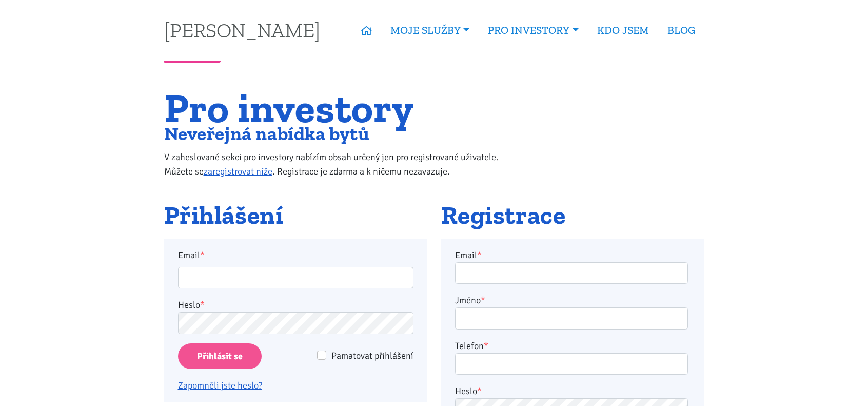 This screenshot has width=868, height=406. Describe the element at coordinates (533, 31) in the screenshot. I see `a: PRO INVESTORY` at that location.